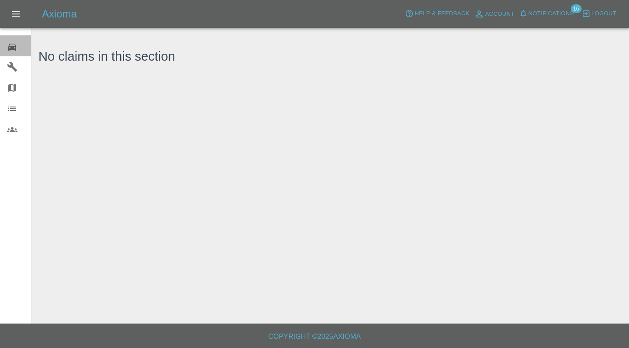  I want to click on button: Open drawer, so click(16, 14).